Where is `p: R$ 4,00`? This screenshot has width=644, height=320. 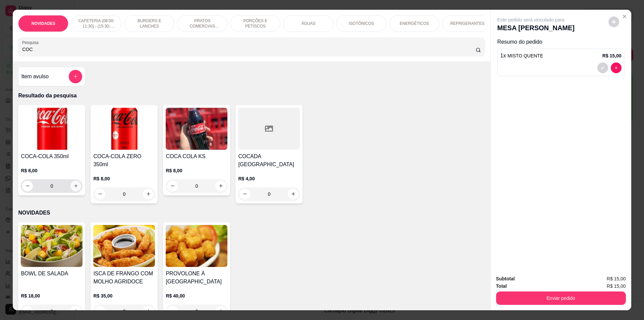
p: R$ 4,00 is located at coordinates (269, 178).